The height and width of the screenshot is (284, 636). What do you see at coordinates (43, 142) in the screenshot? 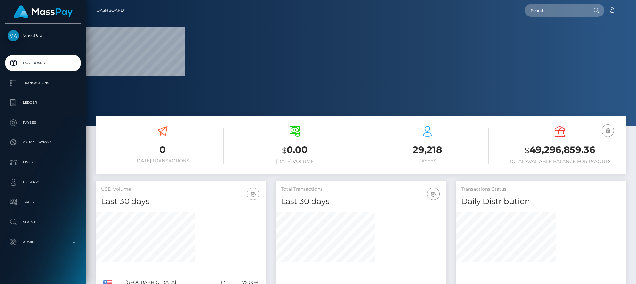
I see `p: Cancellations` at bounding box center [43, 142].